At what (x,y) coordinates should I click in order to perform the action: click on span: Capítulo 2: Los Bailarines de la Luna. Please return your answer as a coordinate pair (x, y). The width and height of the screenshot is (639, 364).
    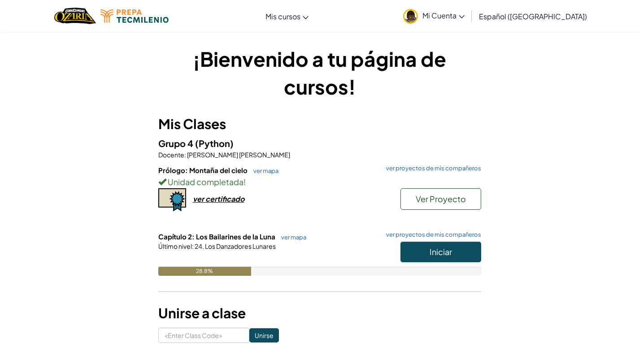
    Looking at the image, I should click on (218, 236).